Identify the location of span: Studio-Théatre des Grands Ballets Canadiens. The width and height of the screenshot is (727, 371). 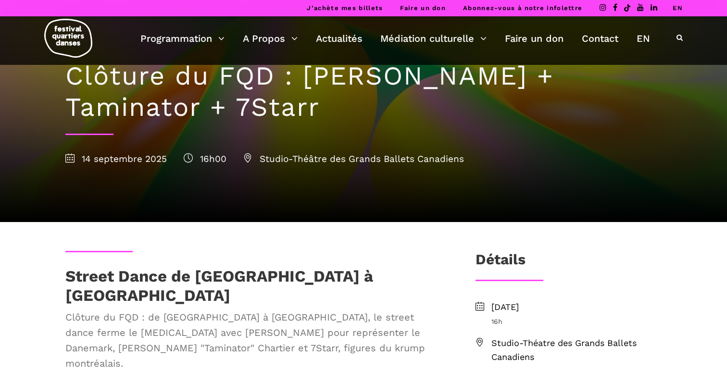
(576, 350).